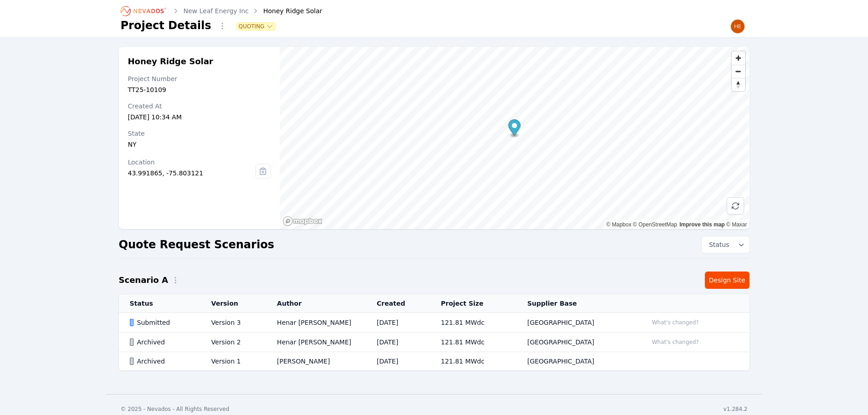  Describe the element at coordinates (738, 85) in the screenshot. I see `span: Reset bearing to north` at that location.